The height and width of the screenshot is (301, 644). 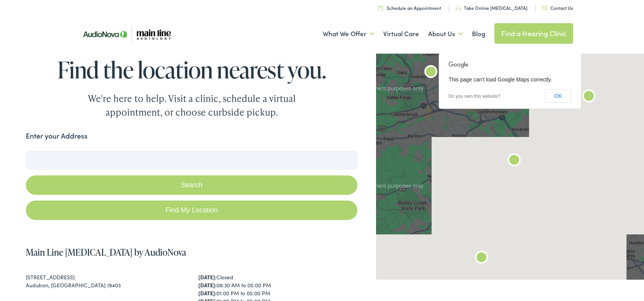 I want to click on a: What We Offer, so click(x=348, y=34).